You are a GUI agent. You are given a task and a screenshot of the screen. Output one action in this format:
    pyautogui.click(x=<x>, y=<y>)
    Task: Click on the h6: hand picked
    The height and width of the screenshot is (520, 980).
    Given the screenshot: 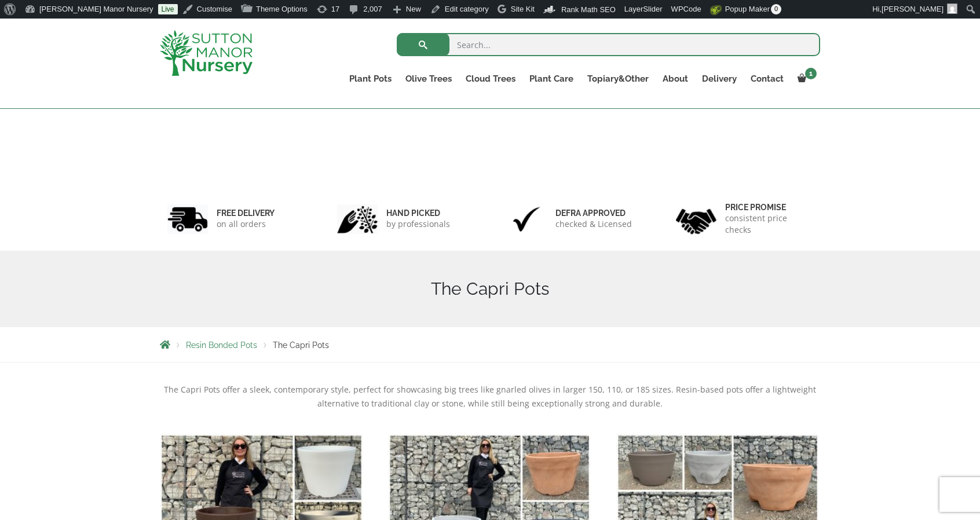 What is the action you would take?
    pyautogui.click(x=418, y=213)
    